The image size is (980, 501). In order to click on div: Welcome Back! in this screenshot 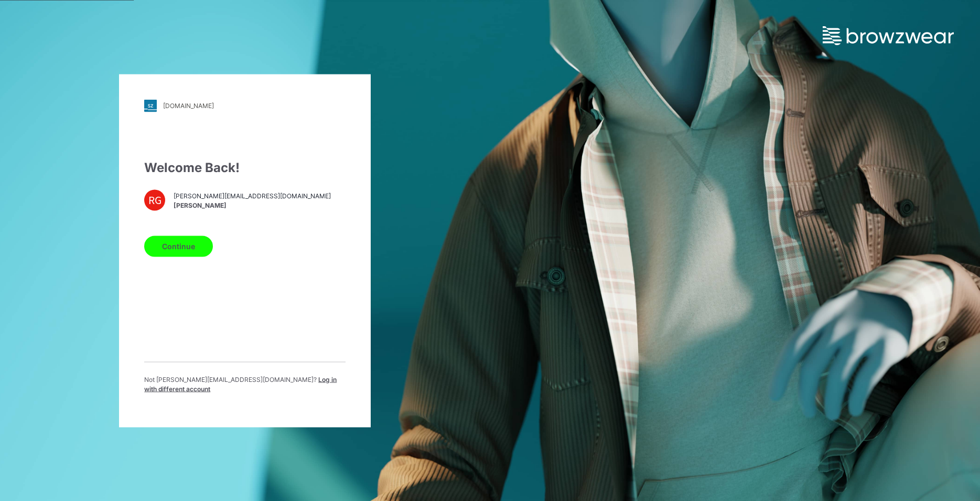, I will do `click(245, 167)`.